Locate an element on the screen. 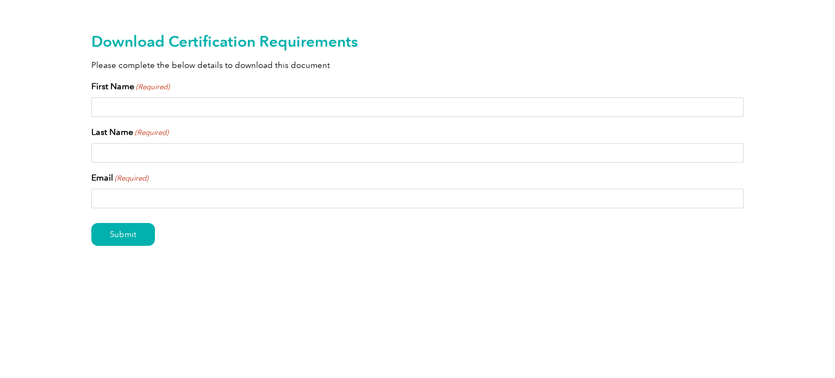 This screenshot has height=378, width=835. label: First Name is located at coordinates (130, 86).